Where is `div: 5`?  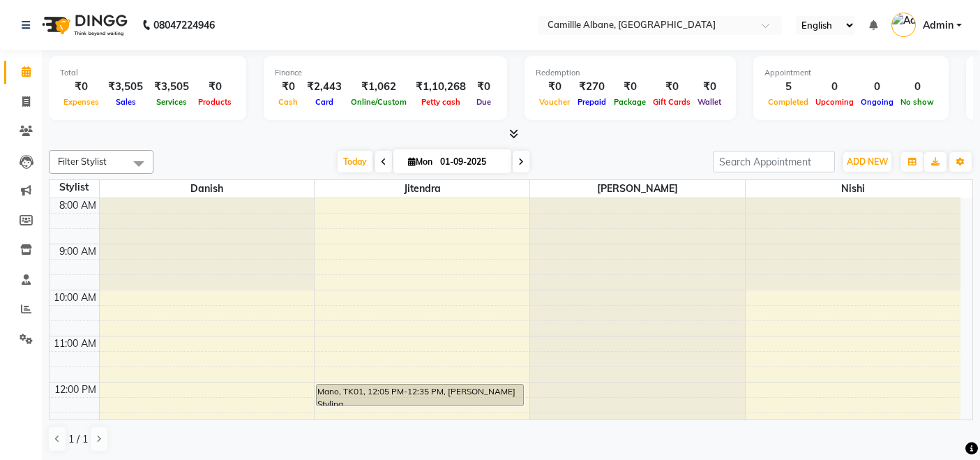 div: 5 is located at coordinates (788, 87).